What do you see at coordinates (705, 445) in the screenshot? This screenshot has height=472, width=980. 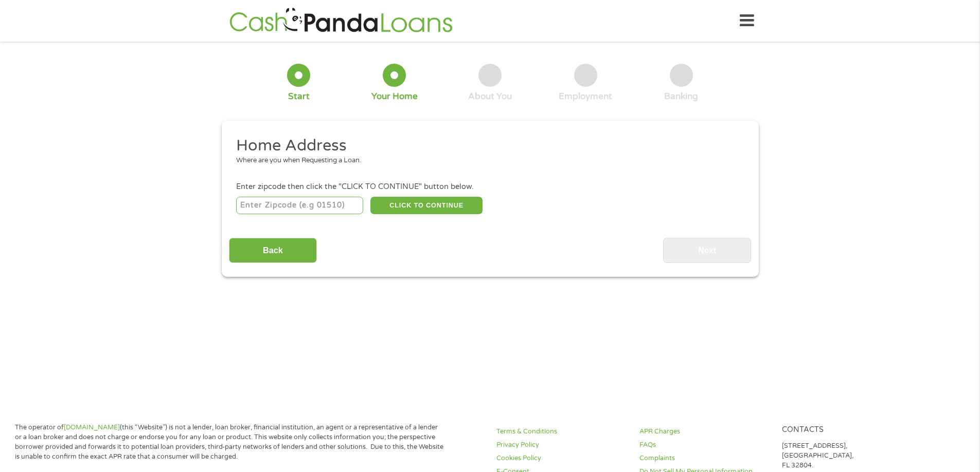 I see `a: FAQs` at bounding box center [705, 445].